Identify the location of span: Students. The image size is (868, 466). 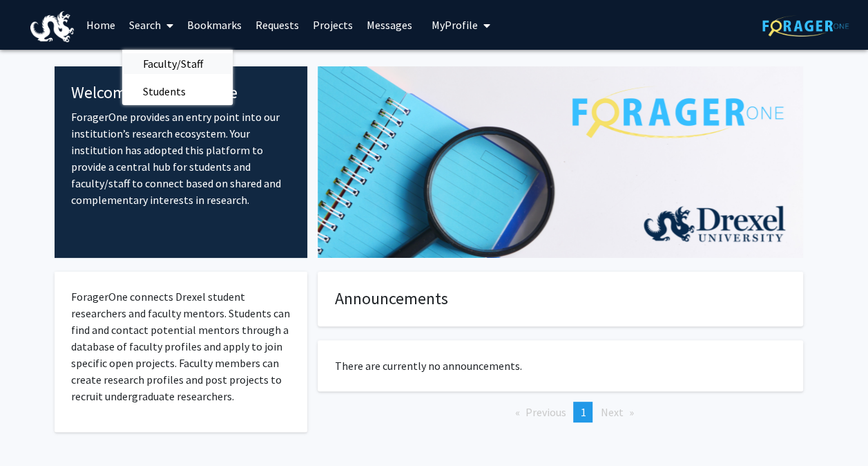
(165, 92).